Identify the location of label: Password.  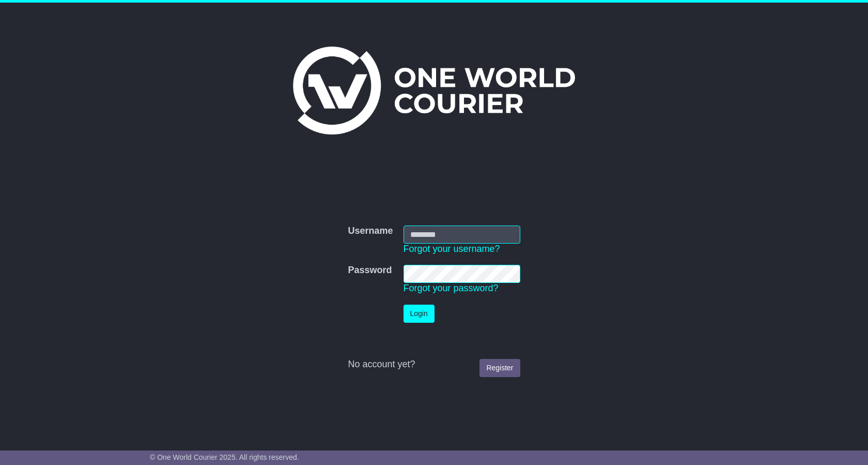
(369, 271).